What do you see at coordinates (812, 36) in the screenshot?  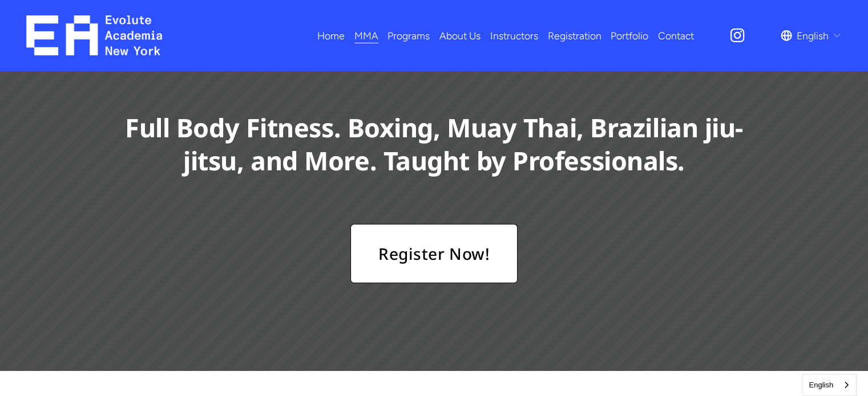 I see `div: language picker` at bounding box center [812, 36].